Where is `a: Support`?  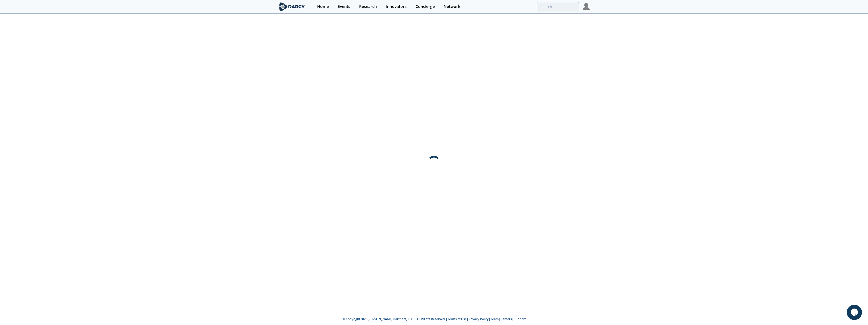 a: Support is located at coordinates (519, 319).